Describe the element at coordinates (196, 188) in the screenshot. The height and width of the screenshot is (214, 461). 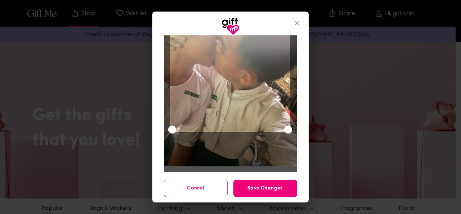
I see `button: Cancel` at that location.